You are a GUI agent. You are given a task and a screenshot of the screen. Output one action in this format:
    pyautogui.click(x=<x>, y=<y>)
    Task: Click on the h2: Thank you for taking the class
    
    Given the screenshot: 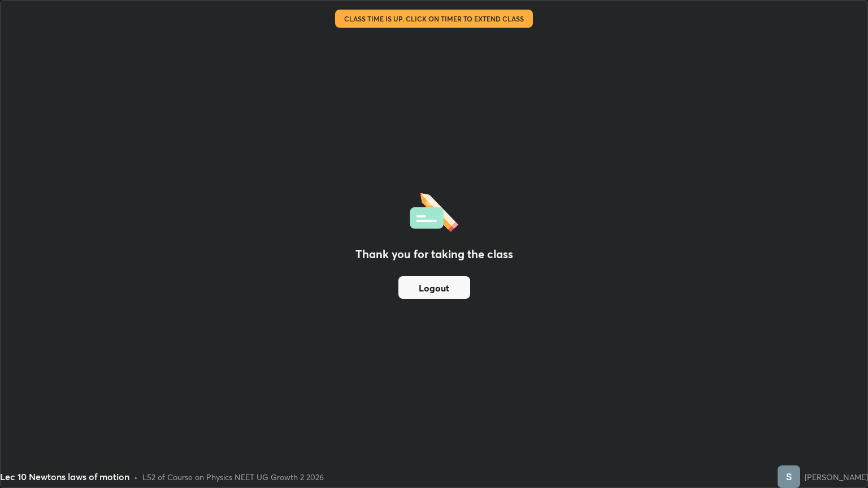 What is the action you would take?
    pyautogui.click(x=434, y=254)
    